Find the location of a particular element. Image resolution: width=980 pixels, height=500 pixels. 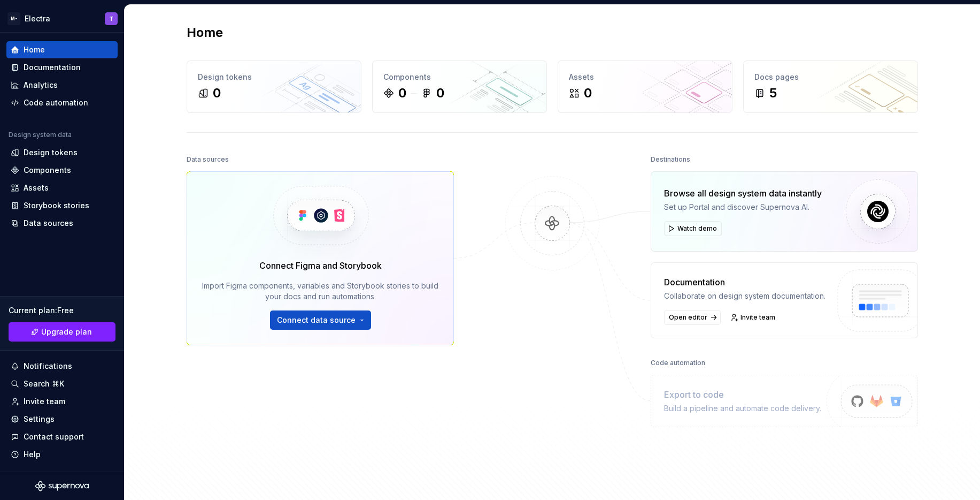

a: Design tokens is located at coordinates (62, 152).